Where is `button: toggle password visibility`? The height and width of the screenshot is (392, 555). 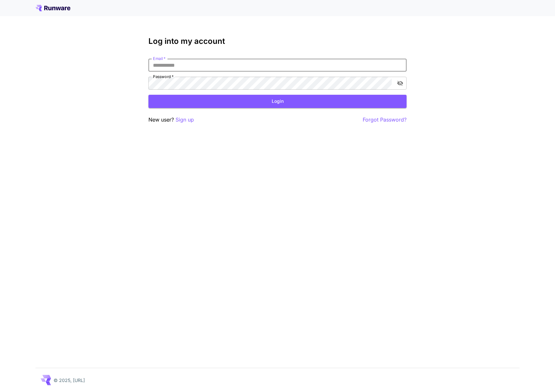
button: toggle password visibility is located at coordinates (400, 83).